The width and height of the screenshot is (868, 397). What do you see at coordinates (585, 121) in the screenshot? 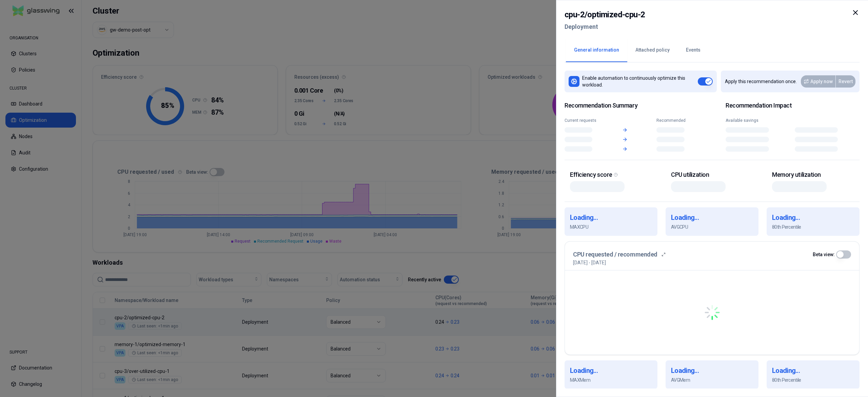
I see `div: Current requests` at bounding box center [585, 121].